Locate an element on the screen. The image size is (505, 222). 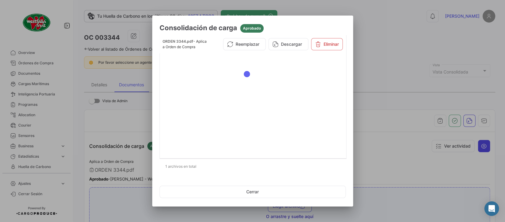
button: Reemplazar is located at coordinates (244, 44).